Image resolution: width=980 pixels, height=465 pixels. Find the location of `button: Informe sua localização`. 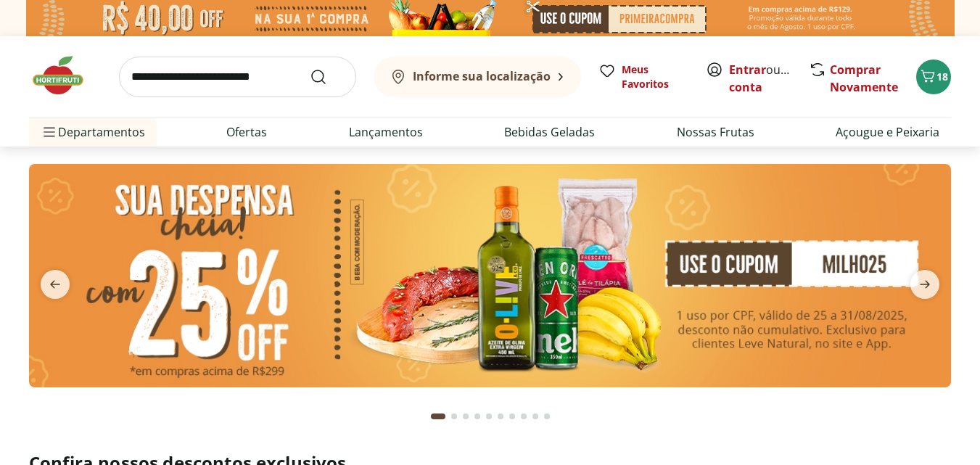

button: Informe sua localização is located at coordinates (477, 77).